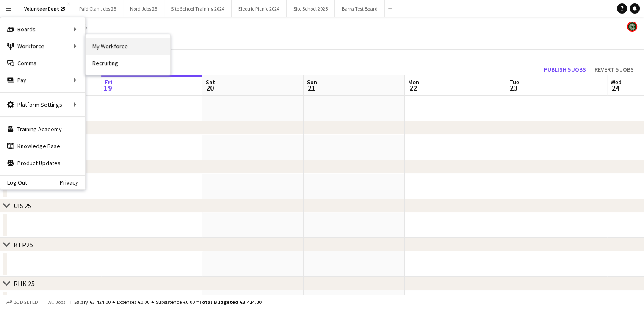 The height and width of the screenshot is (309, 644). What do you see at coordinates (23, 245) in the screenshot?
I see `div: BTP25` at bounding box center [23, 245].